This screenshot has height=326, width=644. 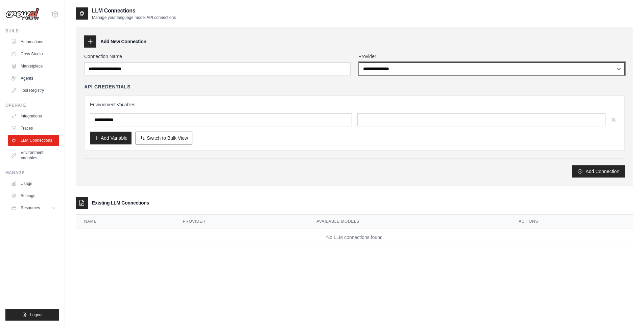 I want to click on label: Provider, so click(x=492, y=56).